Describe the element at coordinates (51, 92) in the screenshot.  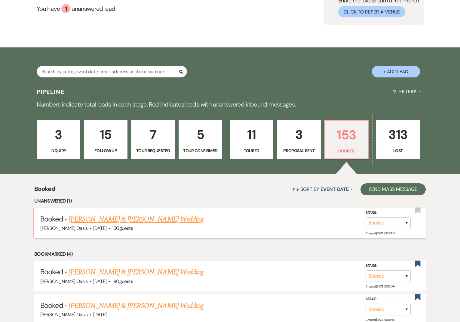
I see `h3: Pipeline` at that location.